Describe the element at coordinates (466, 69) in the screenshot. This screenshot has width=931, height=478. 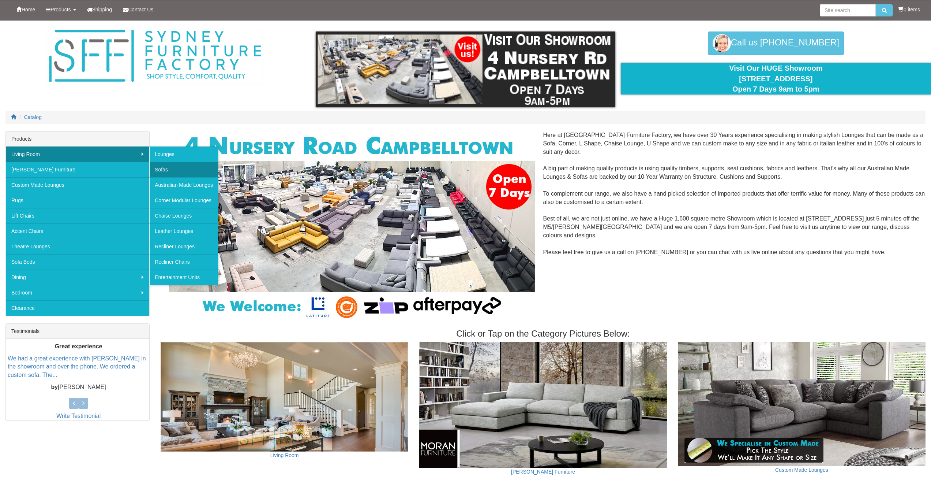
I see `img: showroom.gif` at that location.